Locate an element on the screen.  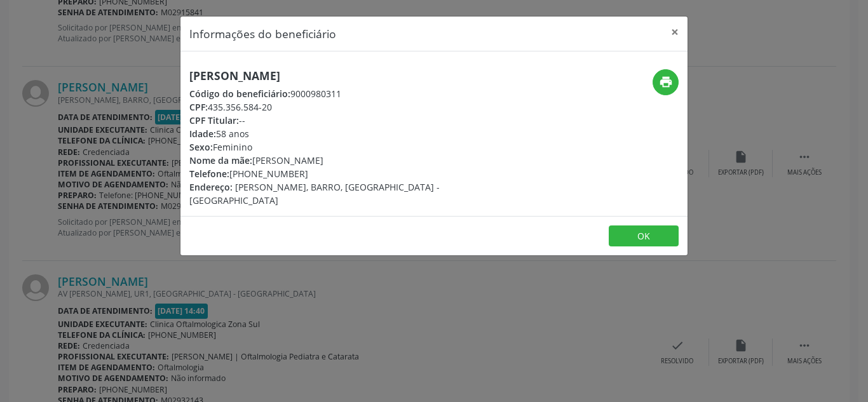
span: Nome da mãe: is located at coordinates (221, 160).